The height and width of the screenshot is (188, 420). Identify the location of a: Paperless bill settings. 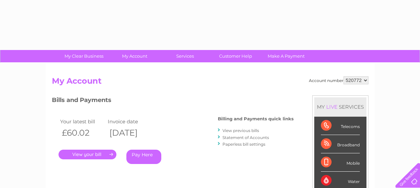
(244, 144).